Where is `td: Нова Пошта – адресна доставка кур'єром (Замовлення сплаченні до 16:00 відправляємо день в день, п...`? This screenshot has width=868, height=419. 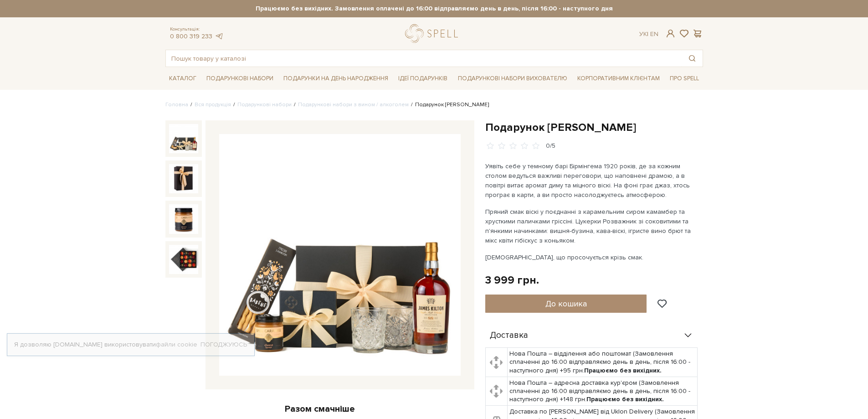
td: Нова Пошта – адресна доставка кур'єром (Замовлення сплаченні до 16:00 відправляємо день в день, п... is located at coordinates (603, 392).